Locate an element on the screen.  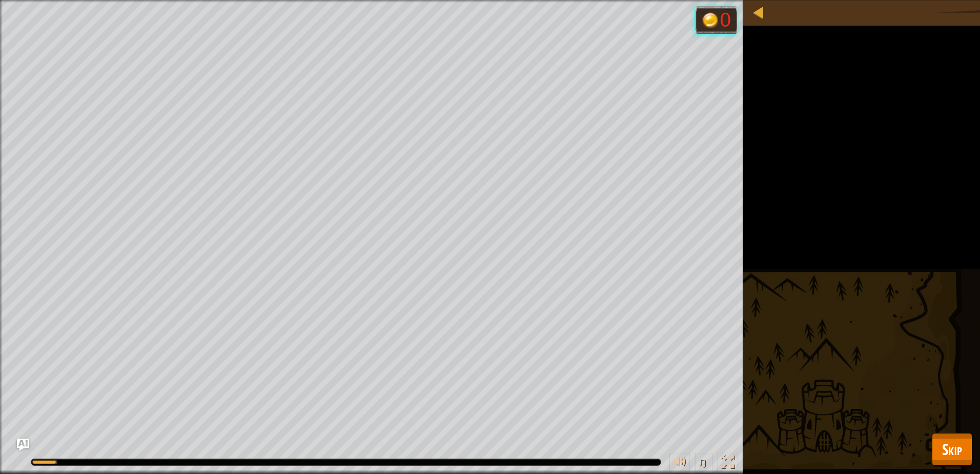
button: Ask AI is located at coordinates (23, 444).